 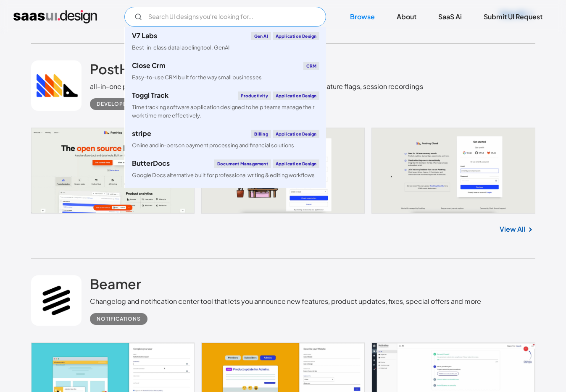 I want to click on h2: PostHog, so click(x=118, y=69).